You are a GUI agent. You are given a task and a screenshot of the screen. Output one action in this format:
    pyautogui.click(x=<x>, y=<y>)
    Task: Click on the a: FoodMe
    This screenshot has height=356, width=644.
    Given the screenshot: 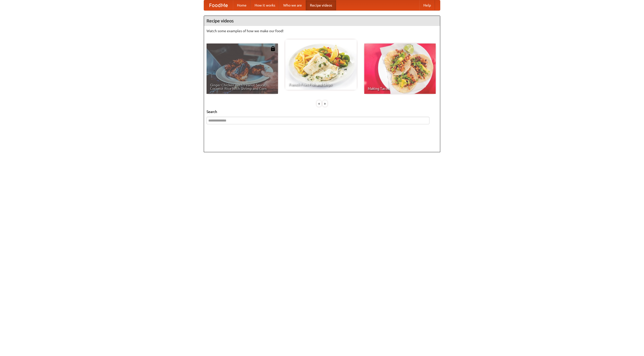 What is the action you would take?
    pyautogui.click(x=219, y=5)
    